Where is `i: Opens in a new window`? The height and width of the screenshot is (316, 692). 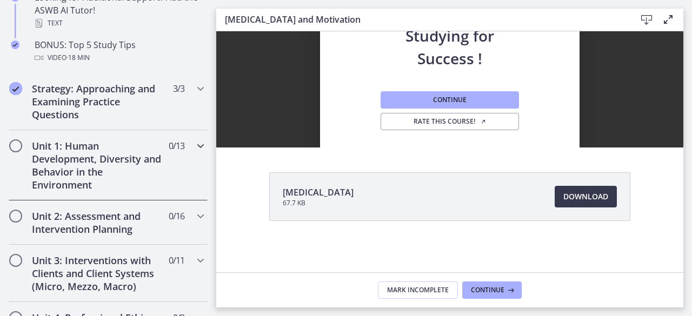 i: Opens in a new window is located at coordinates (483, 122).